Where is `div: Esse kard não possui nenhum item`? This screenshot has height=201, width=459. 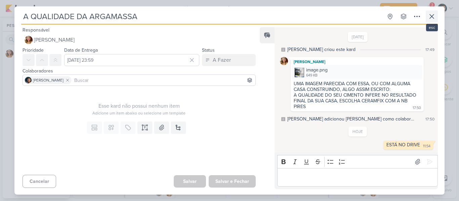 div: Esse kard não possui nenhum item is located at coordinates (139, 106).